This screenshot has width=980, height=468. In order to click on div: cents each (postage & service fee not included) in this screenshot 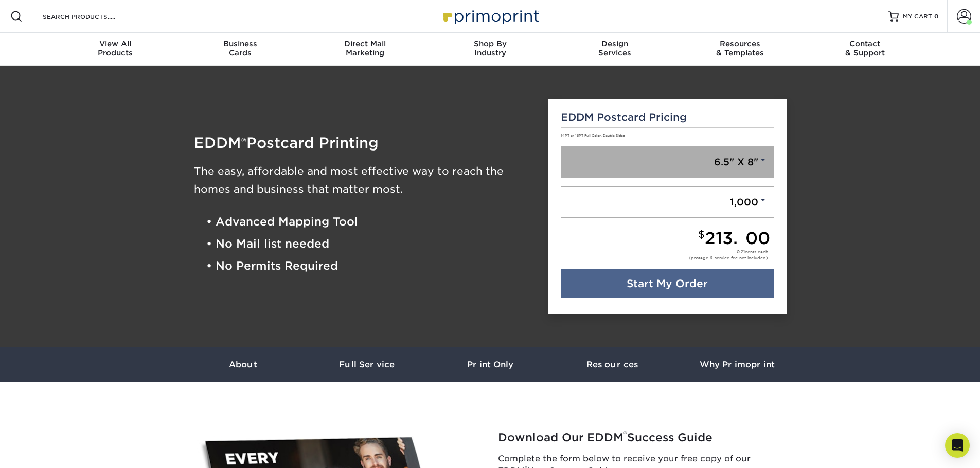, I will do `click(729, 255)`.